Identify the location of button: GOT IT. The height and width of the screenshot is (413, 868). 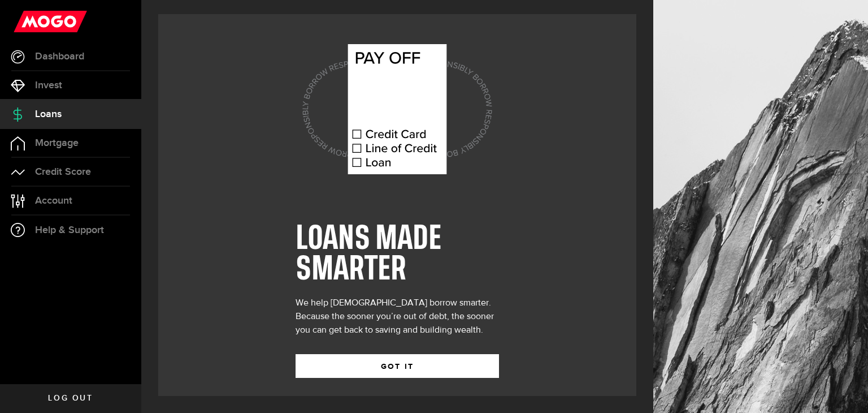
(398, 366).